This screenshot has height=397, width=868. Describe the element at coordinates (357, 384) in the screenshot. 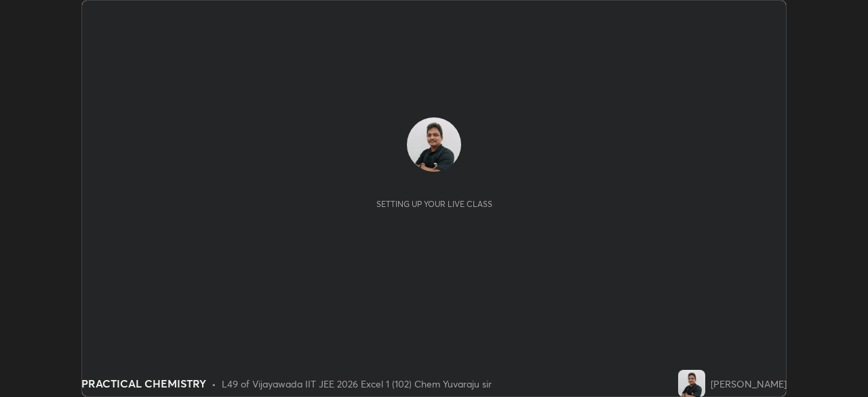

I see `div: L49 of Vijayawada IIT JEE 2026 Excel 1 (102) Chem Yuvaraju sir` at that location.